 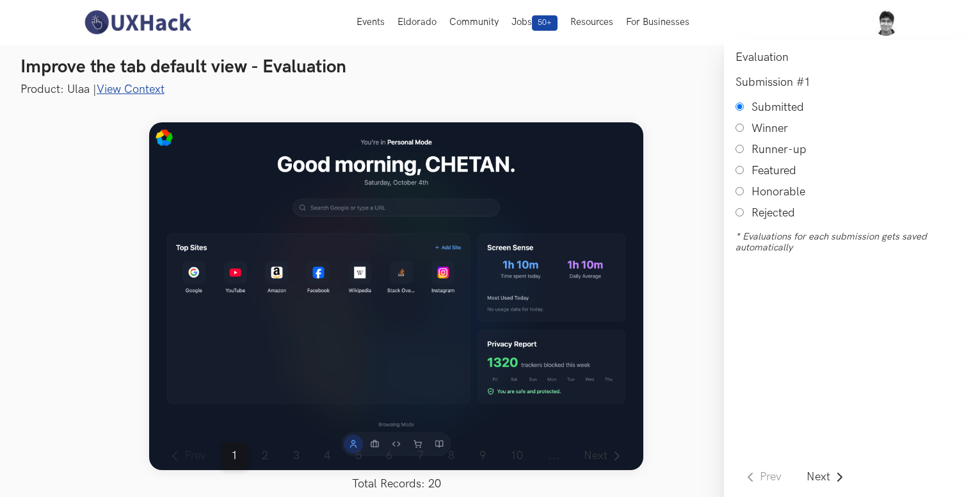 What do you see at coordinates (770, 128) in the screenshot?
I see `label: Winner` at bounding box center [770, 128].